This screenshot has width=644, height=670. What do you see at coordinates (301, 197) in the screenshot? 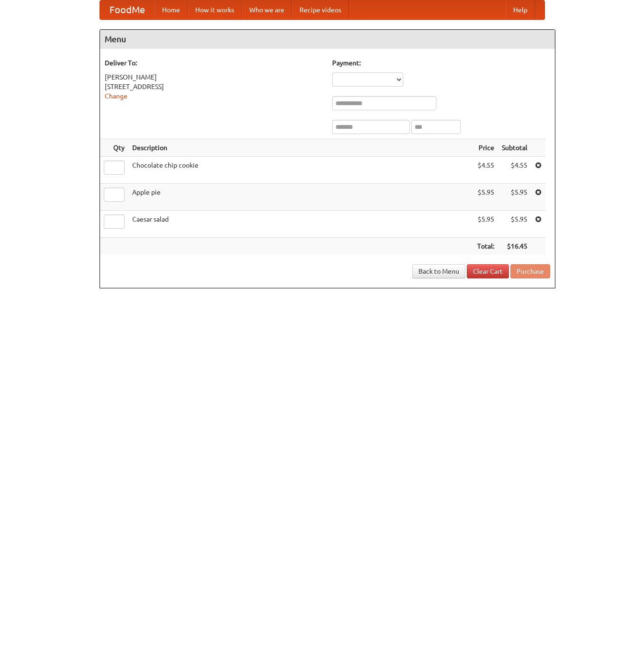
I see `td: Apple pie` at bounding box center [301, 197].